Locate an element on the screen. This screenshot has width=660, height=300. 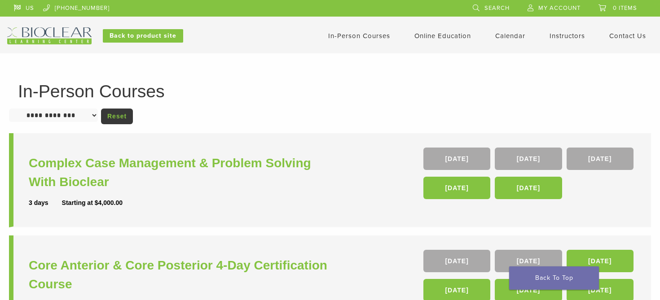
a: Contact Us is located at coordinates (627, 36).